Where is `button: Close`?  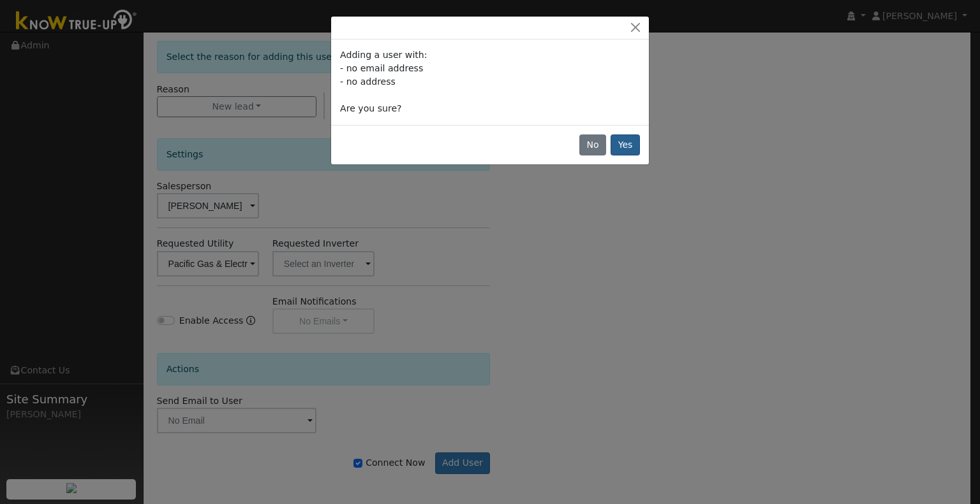
button: Close is located at coordinates (635, 27).